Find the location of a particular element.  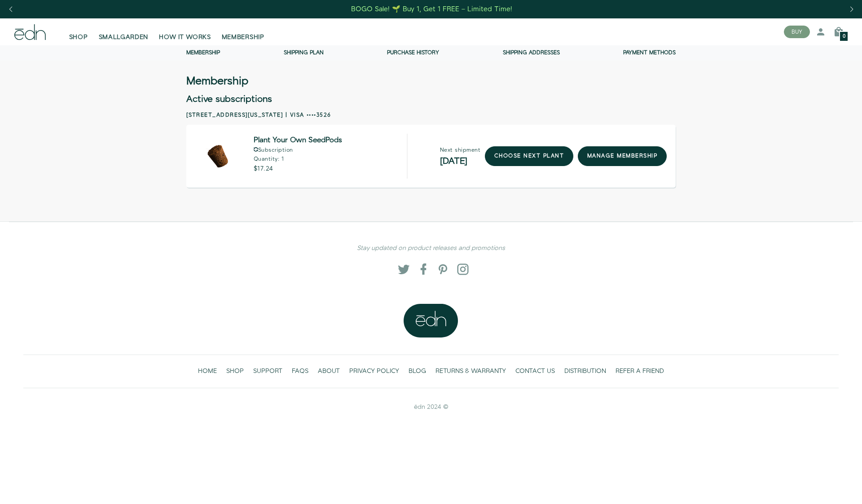

a: HOW IT WORKS is located at coordinates (184, 32).